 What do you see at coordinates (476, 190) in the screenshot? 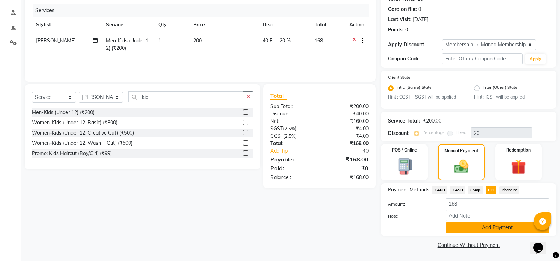
I see `span: Comp` at bounding box center [476, 190].